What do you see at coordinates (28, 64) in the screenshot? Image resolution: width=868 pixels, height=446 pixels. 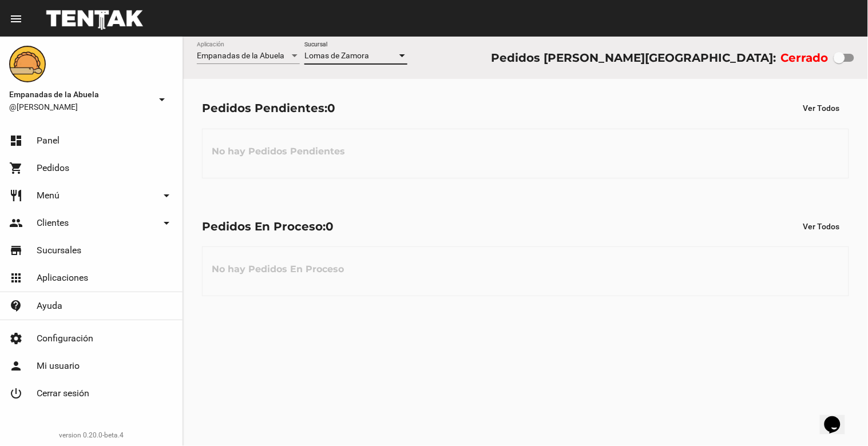 I see `img: f0136945-ed32-4f7c-91e3-a375bc4bb2c5.png` at bounding box center [28, 64].